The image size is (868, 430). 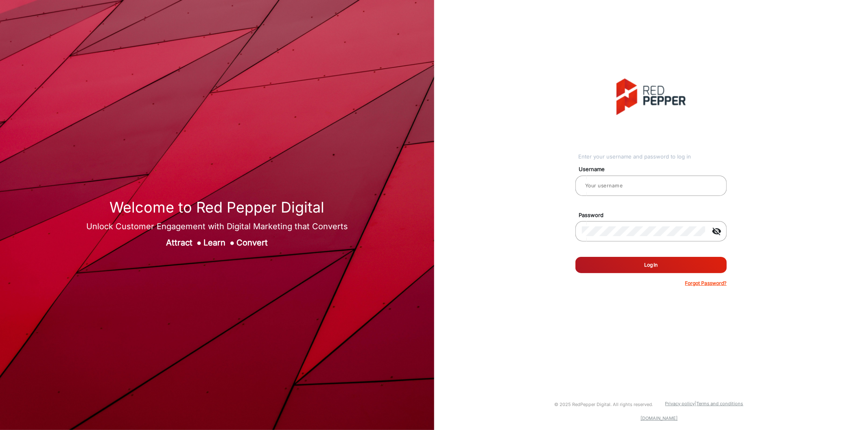 What do you see at coordinates (651, 97) in the screenshot?
I see `img: vmg-logo` at bounding box center [651, 97].